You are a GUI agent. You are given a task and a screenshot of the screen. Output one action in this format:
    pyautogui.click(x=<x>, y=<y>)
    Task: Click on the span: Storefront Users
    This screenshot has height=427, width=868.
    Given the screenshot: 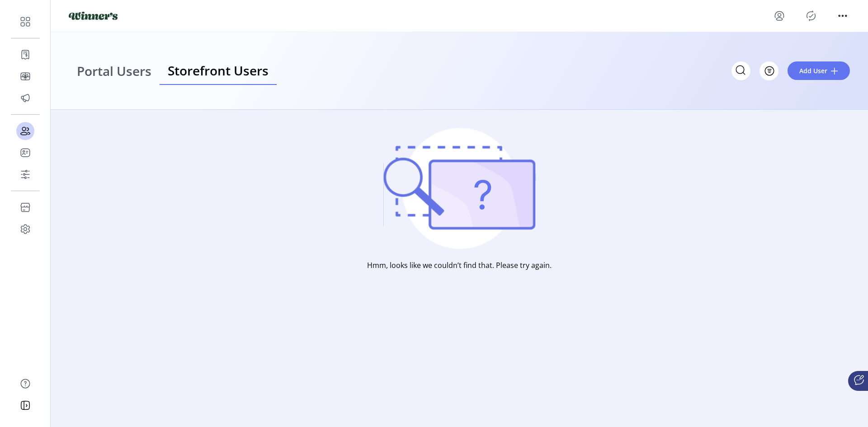 What is the action you would take?
    pyautogui.click(x=218, y=71)
    